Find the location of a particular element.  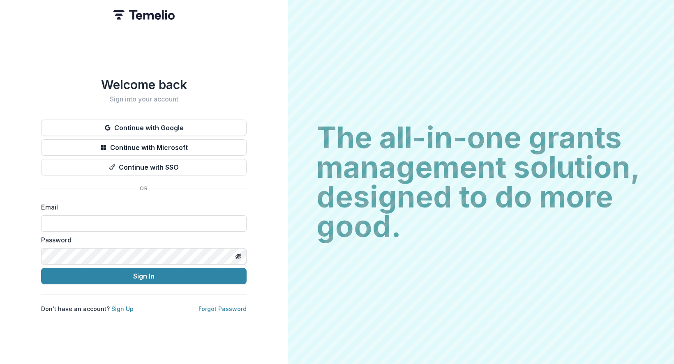

button: Toggle password visibility is located at coordinates (238, 256).